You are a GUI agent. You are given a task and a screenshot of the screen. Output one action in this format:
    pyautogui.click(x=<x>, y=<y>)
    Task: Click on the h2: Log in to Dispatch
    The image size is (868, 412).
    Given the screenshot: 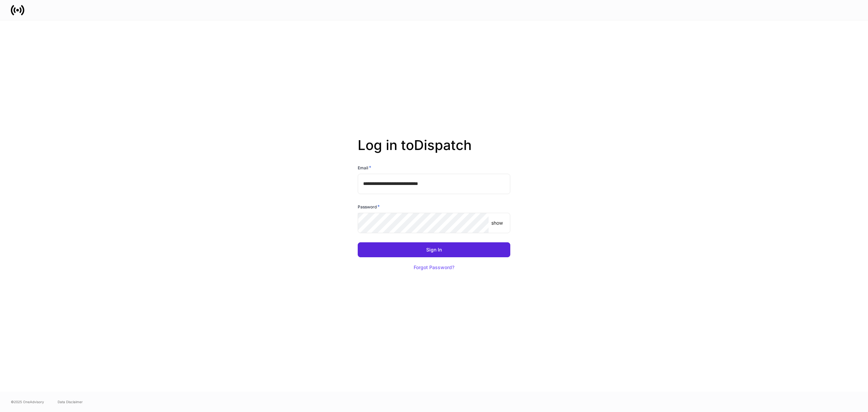 What is the action you would take?
    pyautogui.click(x=434, y=151)
    